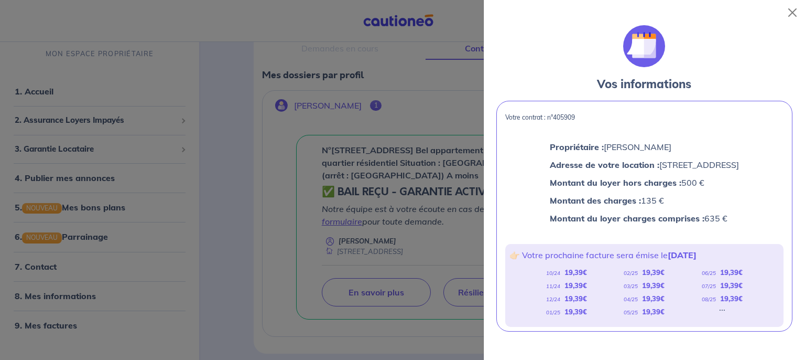 This screenshot has width=805, height=360. I want to click on em: 02/25, so click(630, 273).